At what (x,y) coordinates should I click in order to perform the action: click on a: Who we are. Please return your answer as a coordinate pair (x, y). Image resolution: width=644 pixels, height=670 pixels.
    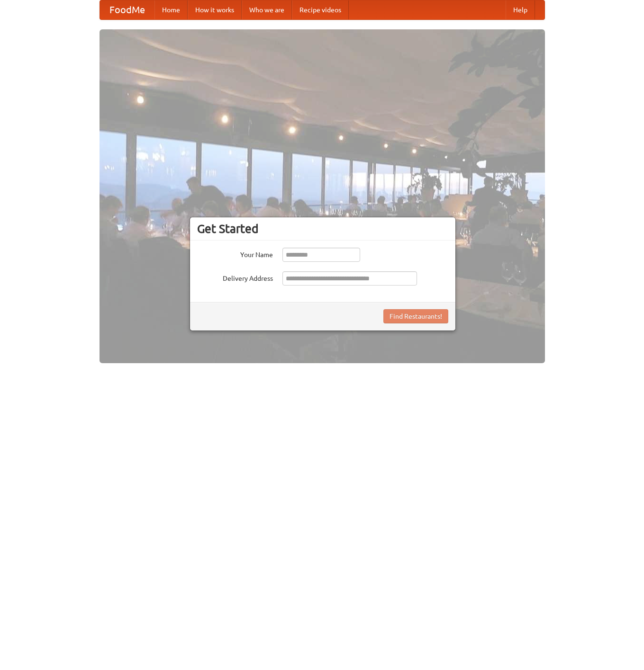
    Looking at the image, I should click on (267, 10).